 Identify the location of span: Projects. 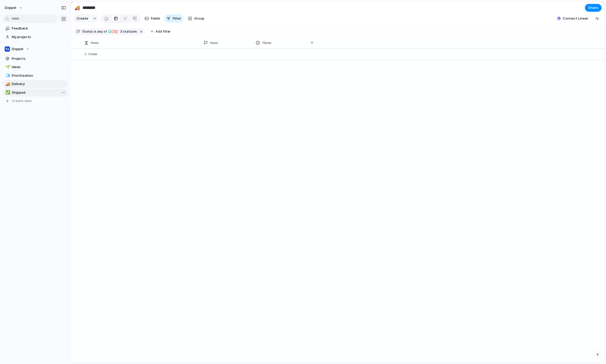
(39, 59).